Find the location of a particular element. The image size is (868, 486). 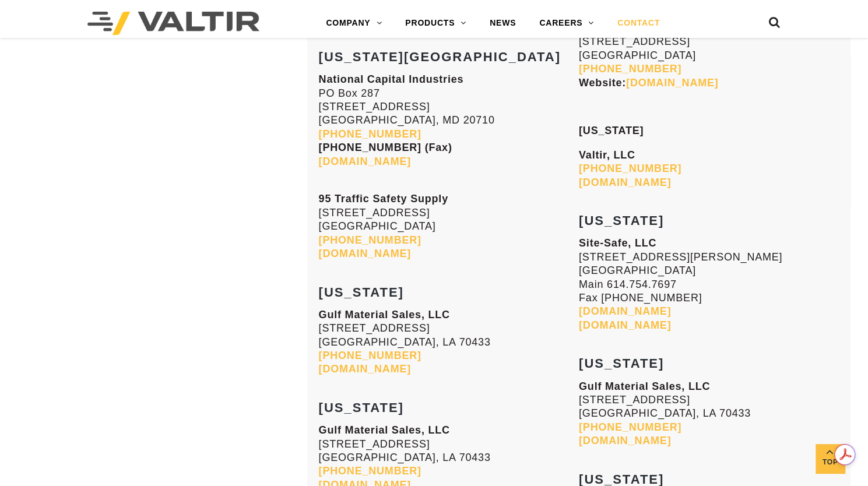

strong: National Capital Industries is located at coordinates (391, 79).